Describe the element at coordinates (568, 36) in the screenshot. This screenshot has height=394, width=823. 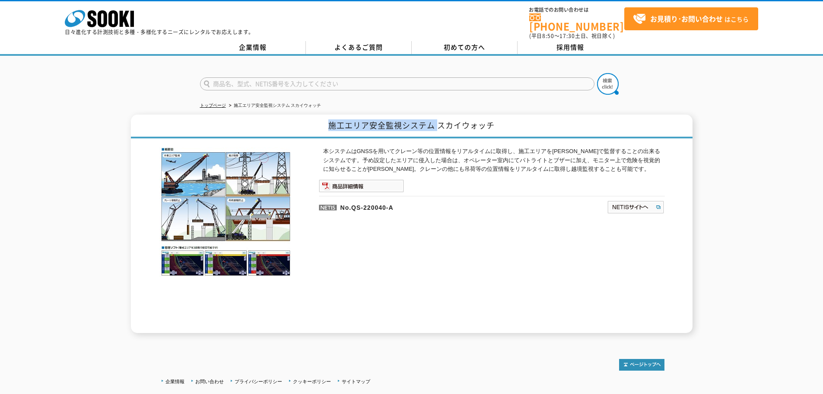
I see `span: 17:30` at that location.